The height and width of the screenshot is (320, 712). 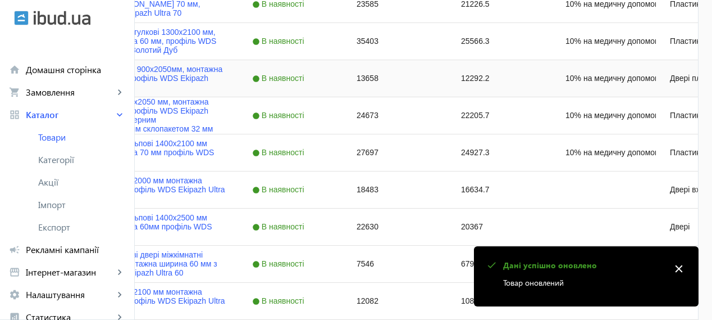 I want to click on div: 35403, so click(x=396, y=41).